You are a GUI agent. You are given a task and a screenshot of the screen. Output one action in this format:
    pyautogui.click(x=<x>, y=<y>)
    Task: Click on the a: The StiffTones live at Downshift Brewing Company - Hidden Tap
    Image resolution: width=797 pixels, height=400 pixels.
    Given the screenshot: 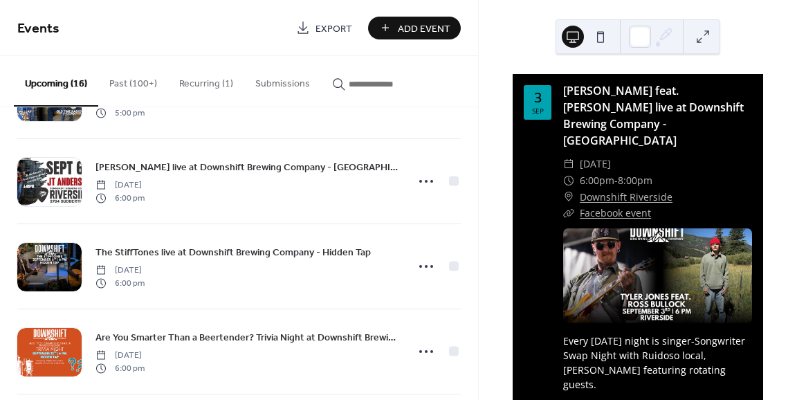 What is the action you would take?
    pyautogui.click(x=233, y=252)
    